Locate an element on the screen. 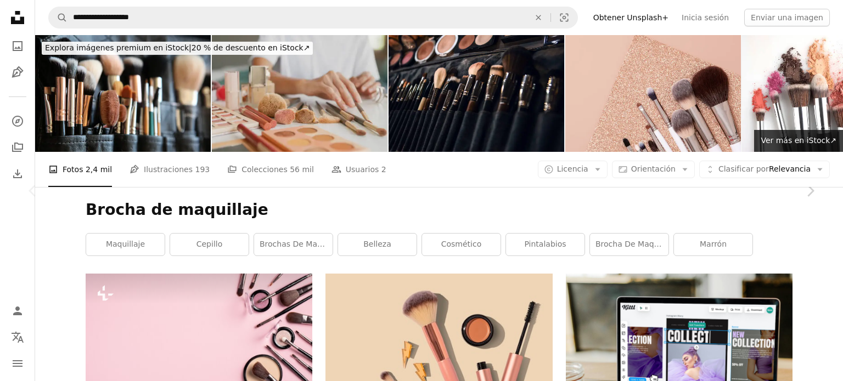 The image size is (843, 381). a: marrón is located at coordinates (713, 245).